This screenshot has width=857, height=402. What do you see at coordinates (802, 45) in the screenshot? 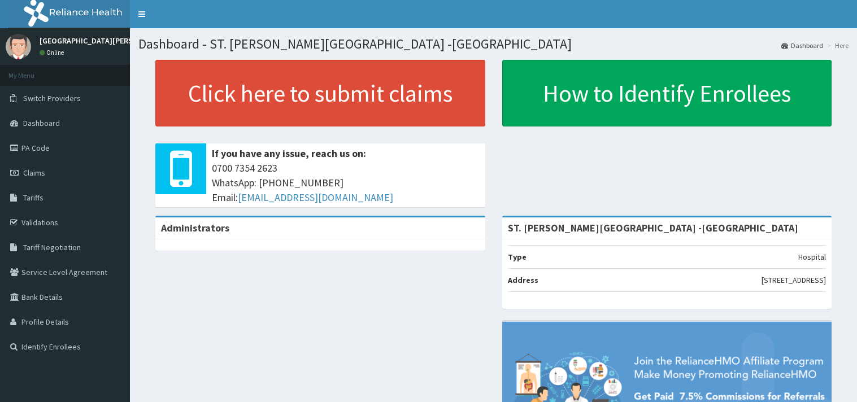
I see `a: Dashboard` at bounding box center [802, 45].